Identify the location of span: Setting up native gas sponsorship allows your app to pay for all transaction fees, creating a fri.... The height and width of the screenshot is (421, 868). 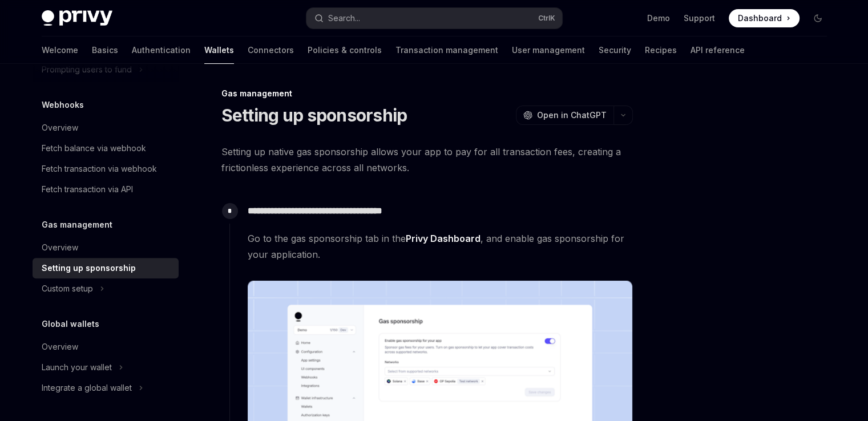
(427, 160).